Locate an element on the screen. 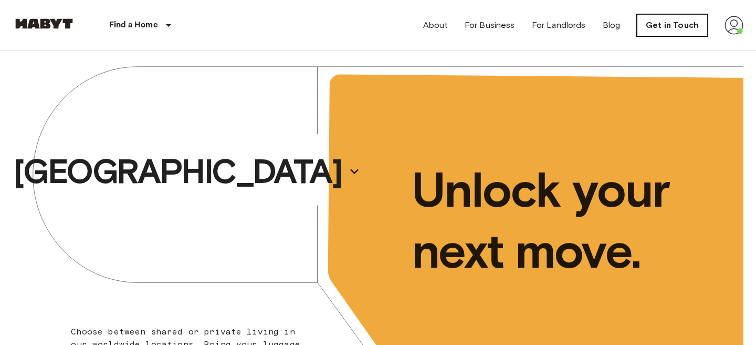 The height and width of the screenshot is (345, 756). p: Find a Home is located at coordinates (133, 25).